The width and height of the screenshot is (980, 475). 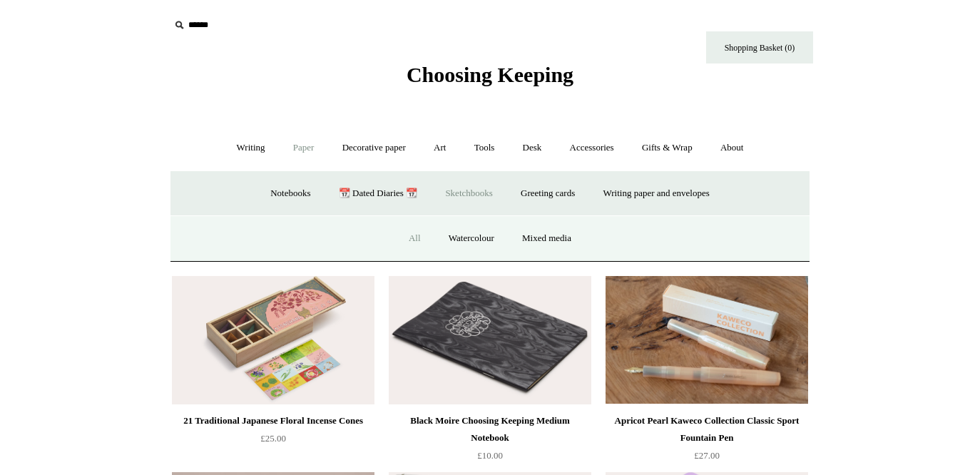 What do you see at coordinates (490, 340) in the screenshot?
I see `a: Black Moire Choosing Keeping Medium Notebook Black Moire Choosing Keeping Medium Notebook` at bounding box center [490, 340].